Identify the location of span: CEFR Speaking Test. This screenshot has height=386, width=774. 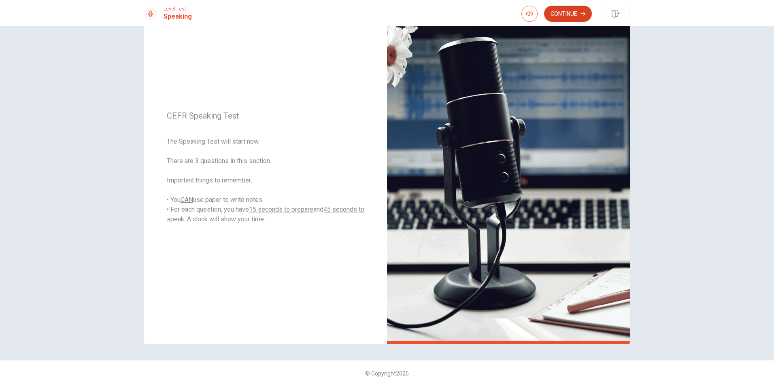
(266, 116).